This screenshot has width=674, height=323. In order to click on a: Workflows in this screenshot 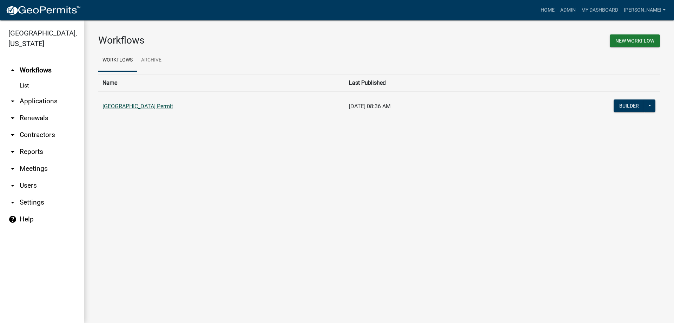, I will do `click(118, 60)`.